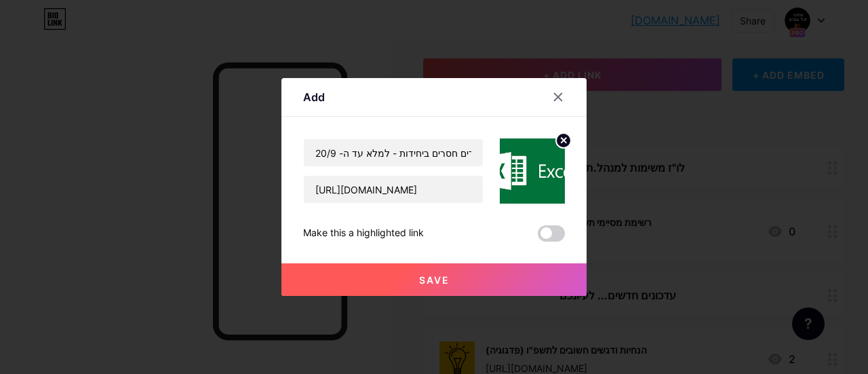 This screenshot has height=374, width=868. What do you see at coordinates (434, 280) in the screenshot?
I see `span: Save` at bounding box center [434, 280].